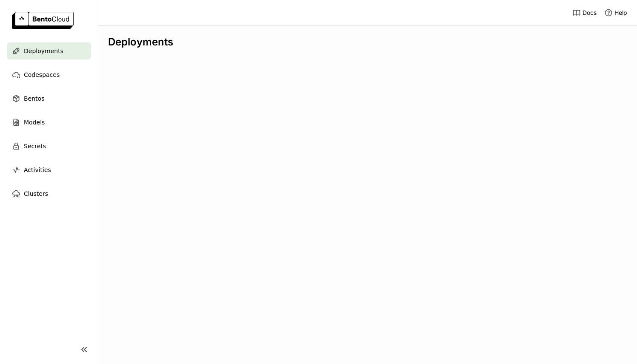  Describe the element at coordinates (589, 13) in the screenshot. I see `span: Docs` at that location.